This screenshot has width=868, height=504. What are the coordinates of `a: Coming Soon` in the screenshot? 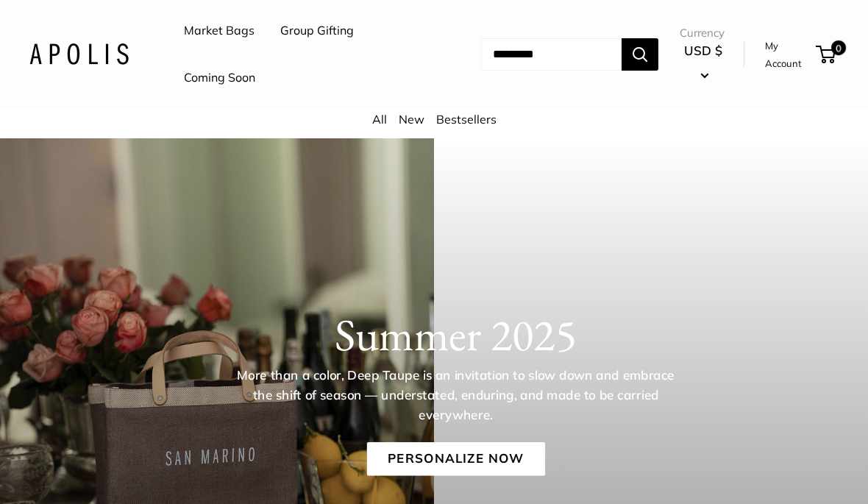 It's located at (219, 78).